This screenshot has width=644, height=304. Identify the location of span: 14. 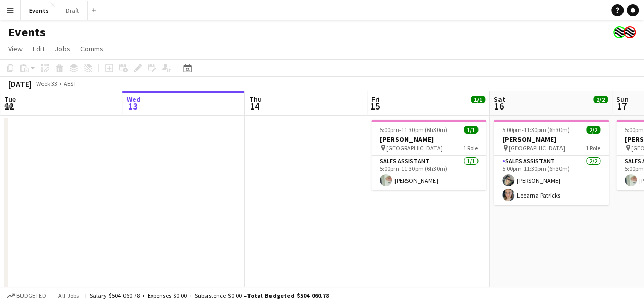
(255, 106).